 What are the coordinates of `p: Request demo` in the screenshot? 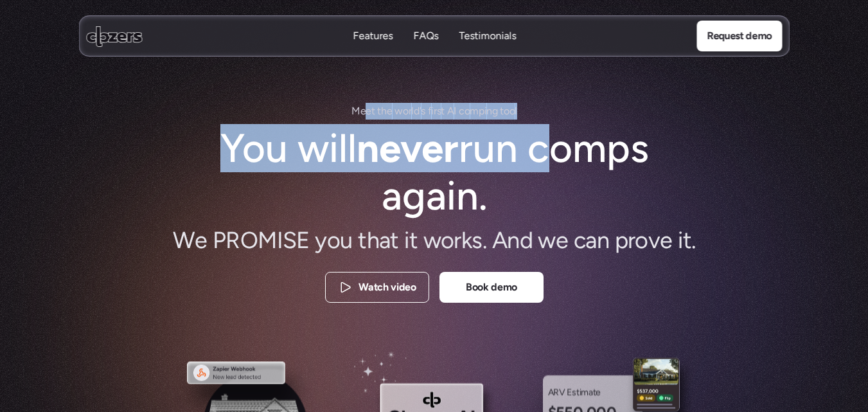 It's located at (739, 36).